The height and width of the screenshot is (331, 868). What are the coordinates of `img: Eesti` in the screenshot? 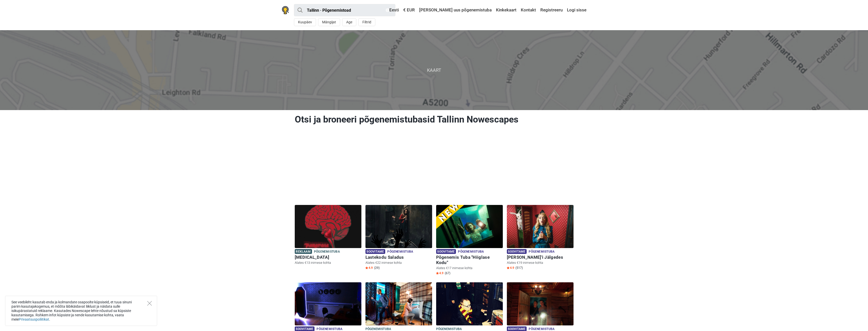 It's located at (387, 10).